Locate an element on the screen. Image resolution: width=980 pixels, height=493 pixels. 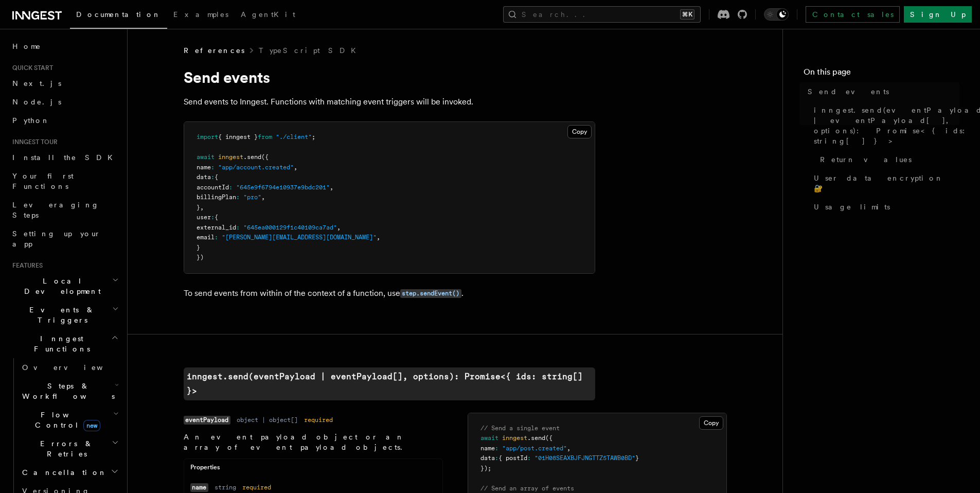
a: TypeScript SDK is located at coordinates (310, 50).